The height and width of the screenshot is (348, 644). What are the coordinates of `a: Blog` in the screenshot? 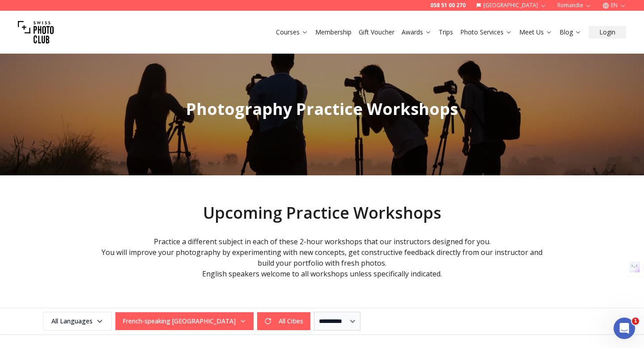 It's located at (570, 32).